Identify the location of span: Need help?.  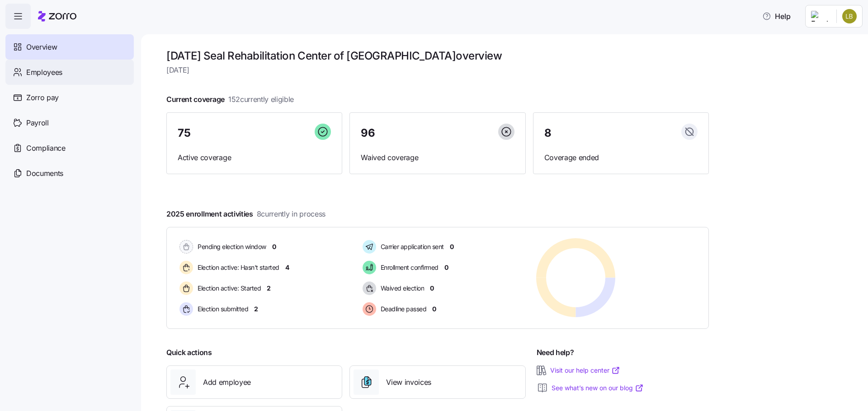
(555, 353).